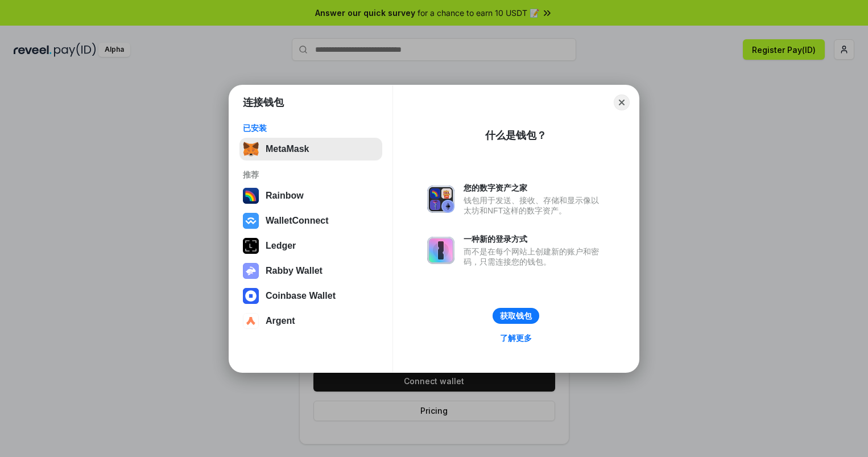 The height and width of the screenshot is (457, 868). I want to click on a: 了解更多, so click(516, 338).